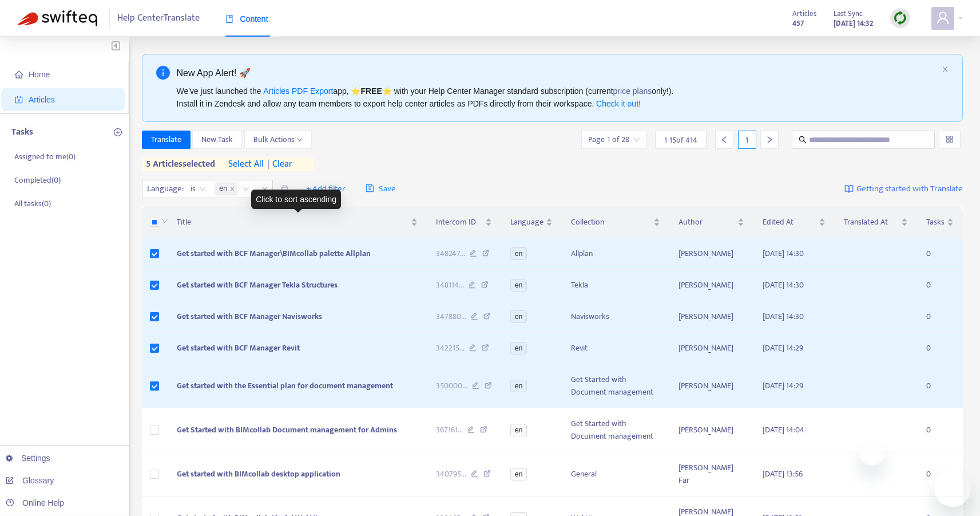 The height and width of the screenshot is (516, 980). I want to click on span: right, so click(770, 140).